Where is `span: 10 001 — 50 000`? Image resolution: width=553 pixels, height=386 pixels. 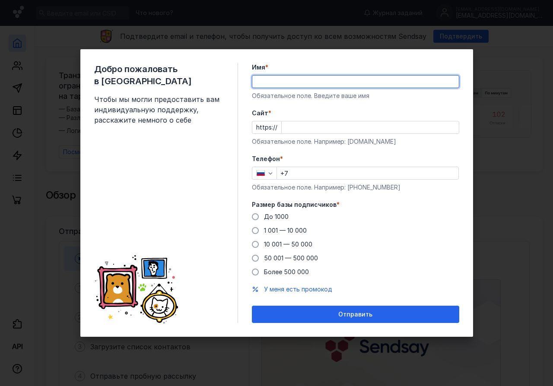 span: 10 001 — 50 000 is located at coordinates (288, 244).